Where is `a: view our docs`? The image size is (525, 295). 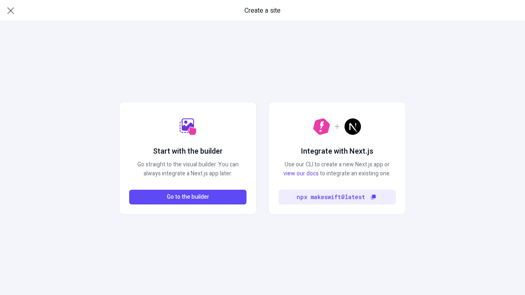 a: view our docs is located at coordinates (301, 173).